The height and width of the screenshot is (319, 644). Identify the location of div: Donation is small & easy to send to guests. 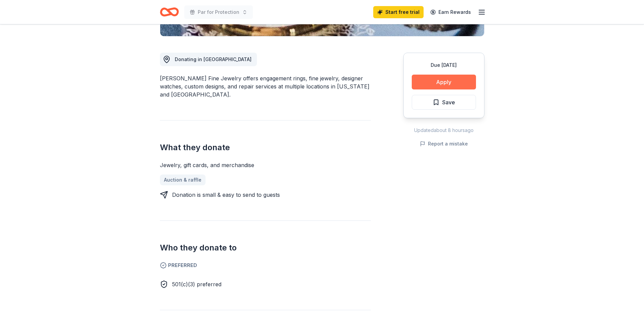
(226, 195).